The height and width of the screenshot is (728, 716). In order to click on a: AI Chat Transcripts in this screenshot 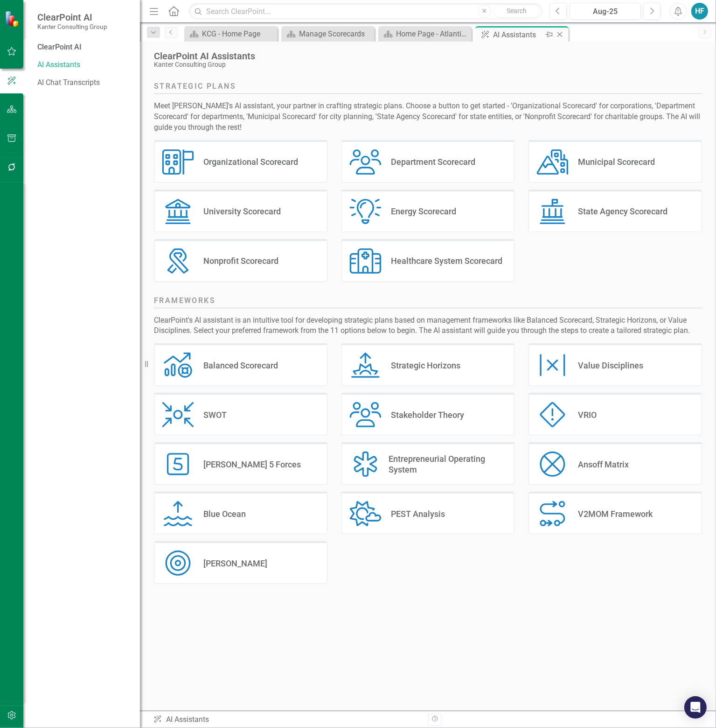, I will do `click(84, 83)`.